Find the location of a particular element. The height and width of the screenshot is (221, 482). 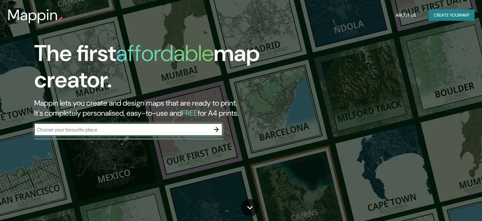

input: Choose your favourite place is located at coordinates (122, 129).